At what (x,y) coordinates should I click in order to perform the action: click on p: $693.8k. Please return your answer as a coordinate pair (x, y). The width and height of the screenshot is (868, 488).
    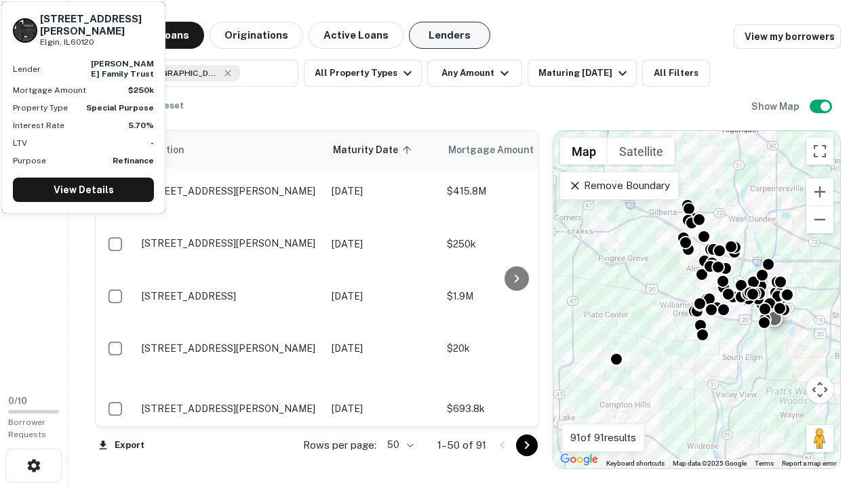
    Looking at the image, I should click on (515, 408).